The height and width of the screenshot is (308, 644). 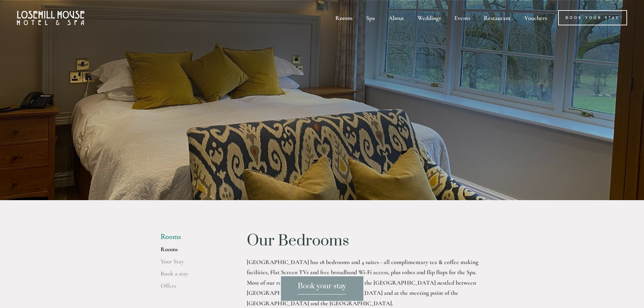 I want to click on a: Your Stay, so click(x=193, y=264).